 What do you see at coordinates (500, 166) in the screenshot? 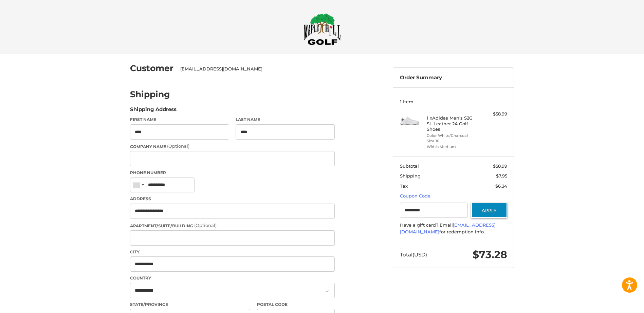
I see `span: $58.99` at bounding box center [500, 166].